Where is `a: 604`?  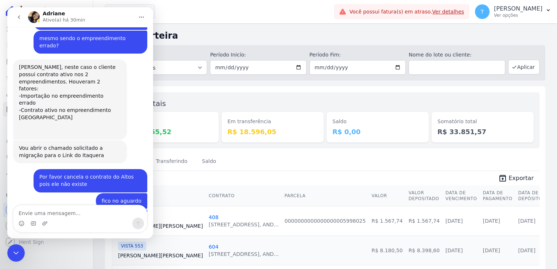 a: 604 is located at coordinates (213, 247).